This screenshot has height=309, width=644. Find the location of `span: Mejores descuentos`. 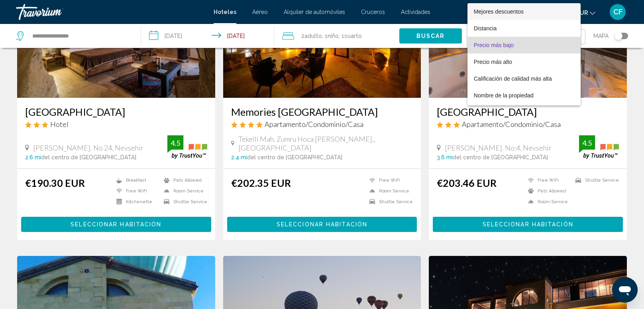

span: Mejores descuentos is located at coordinates (499, 11).